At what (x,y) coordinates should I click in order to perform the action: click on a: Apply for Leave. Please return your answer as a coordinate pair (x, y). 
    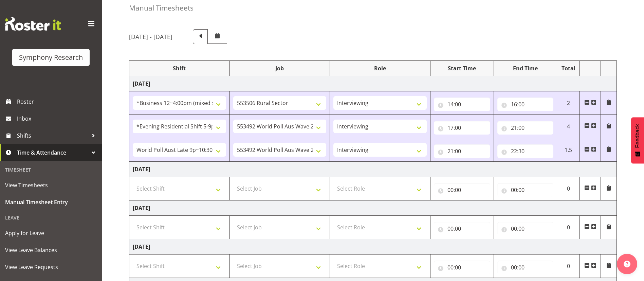
    Looking at the image, I should click on (51, 233).